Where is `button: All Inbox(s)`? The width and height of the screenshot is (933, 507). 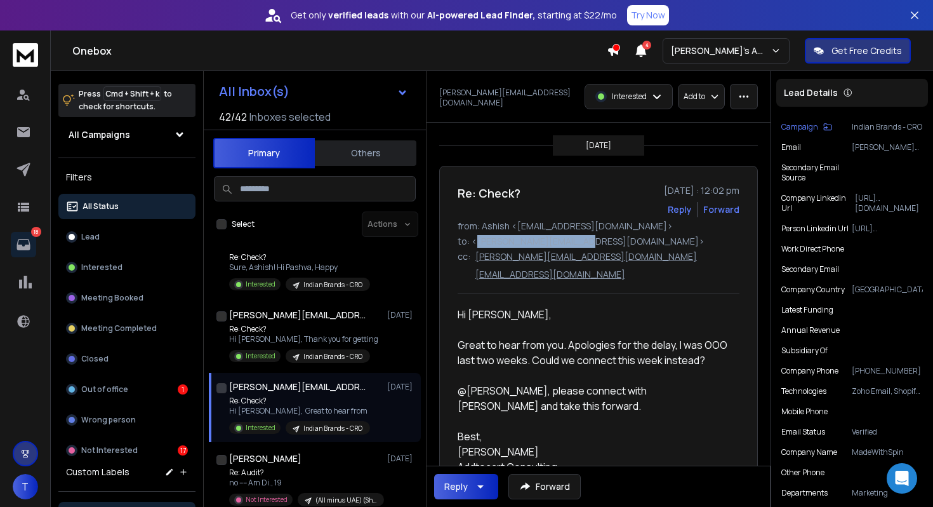
button: All Inbox(s) is located at coordinates (314, 91).